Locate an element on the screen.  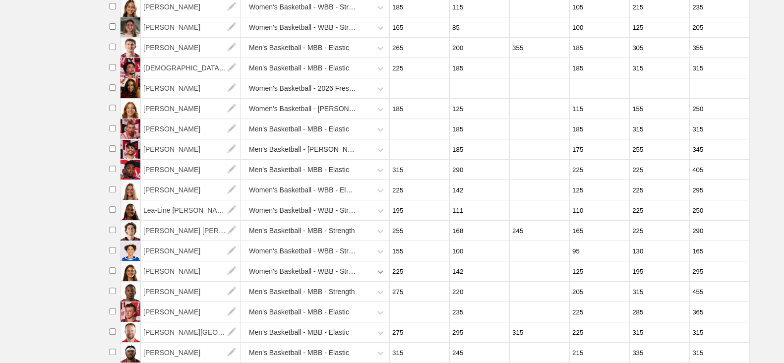
div: Chat Widget is located at coordinates (759, 339).